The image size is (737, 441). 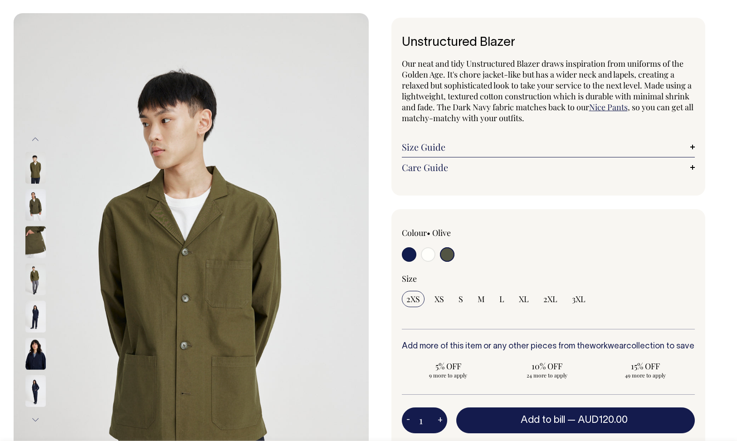 What do you see at coordinates (461, 299) in the screenshot?
I see `span: S` at bounding box center [461, 299].